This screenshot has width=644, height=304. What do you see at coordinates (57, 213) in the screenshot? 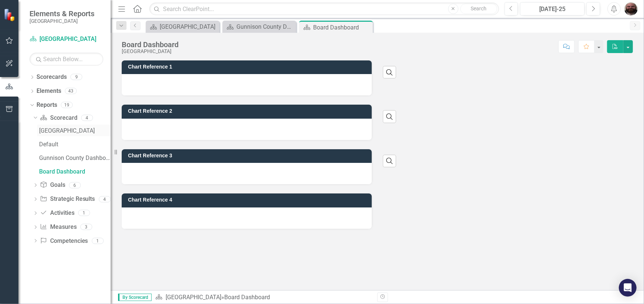
I see `a: Activities` at bounding box center [57, 213].